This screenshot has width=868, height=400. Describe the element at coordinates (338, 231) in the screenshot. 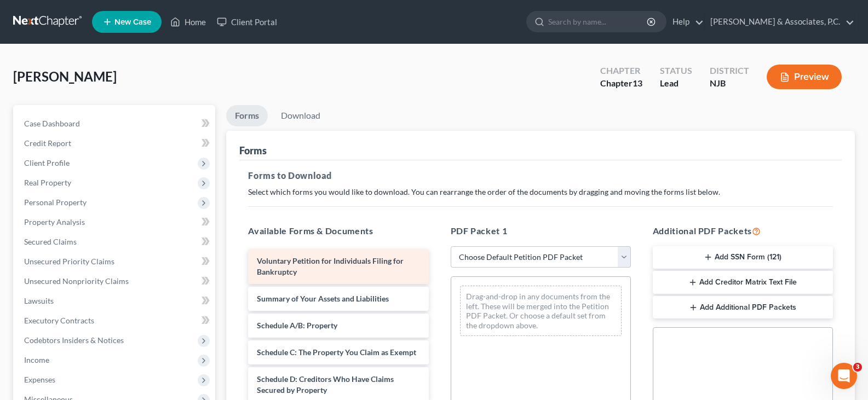

I see `h5: Available Forms & Documents` at that location.